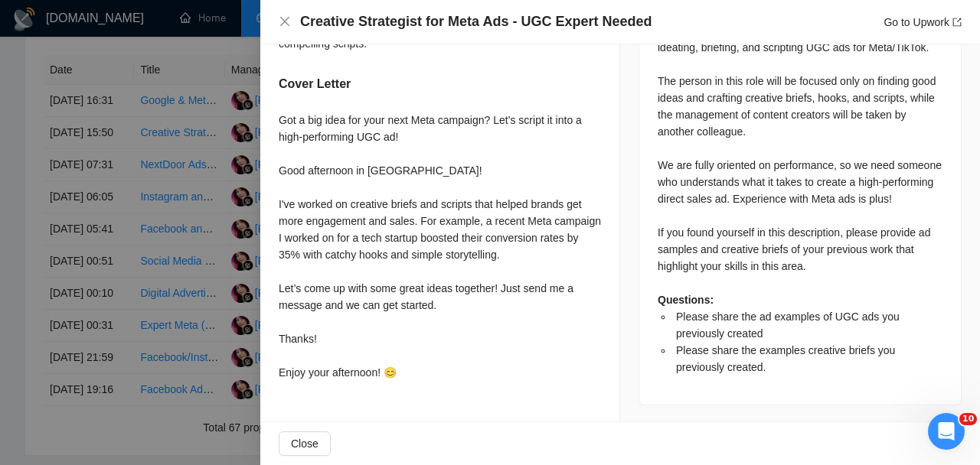 Image resolution: width=980 pixels, height=465 pixels. I want to click on h5: Cover Letter, so click(314, 84).